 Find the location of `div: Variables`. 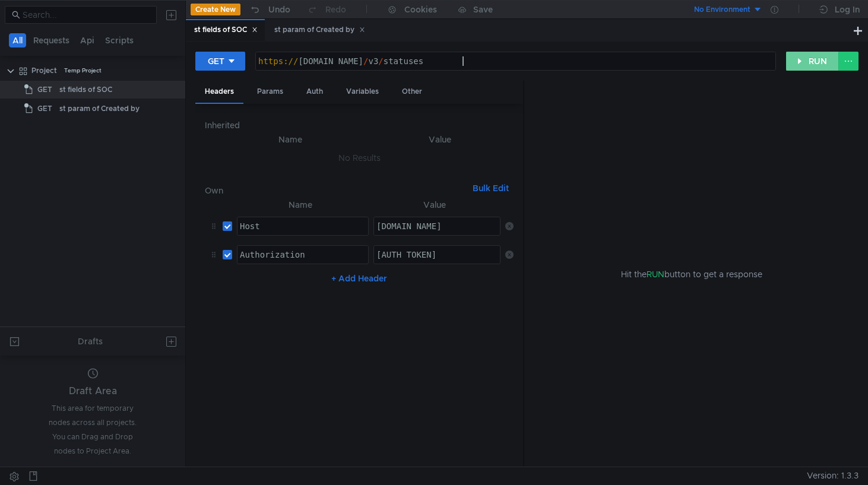

div: Variables is located at coordinates (362, 92).